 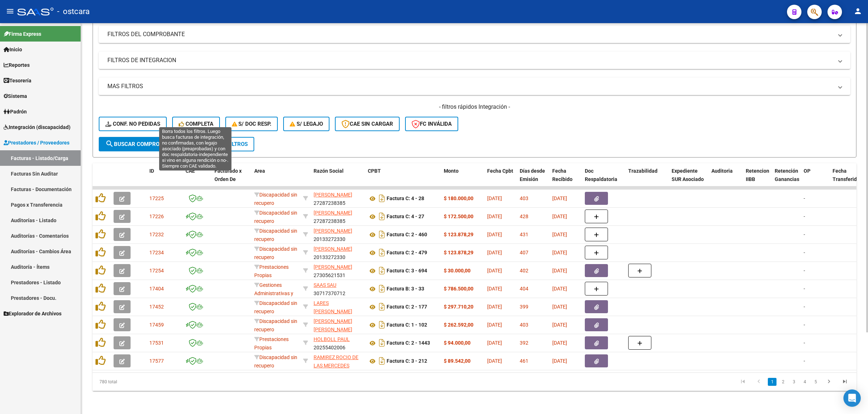 What do you see at coordinates (156, 361) in the screenshot?
I see `span: 17577` at bounding box center [156, 361].